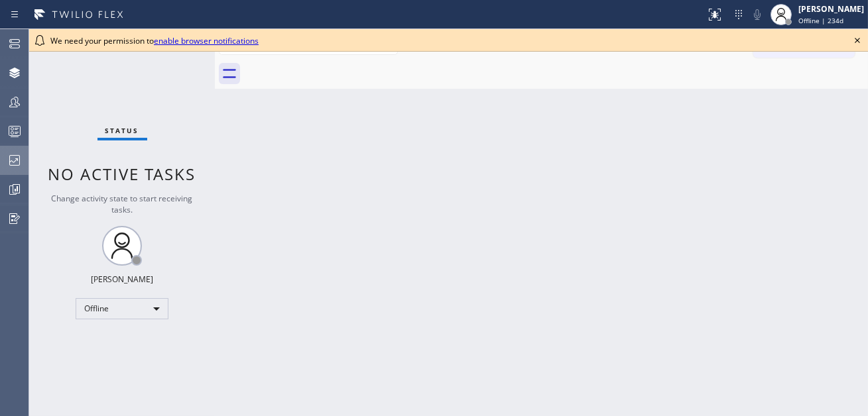  I want to click on button: Mute, so click(757, 15).